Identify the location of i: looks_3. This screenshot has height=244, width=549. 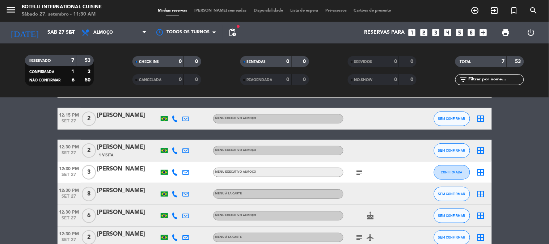
(435, 33).